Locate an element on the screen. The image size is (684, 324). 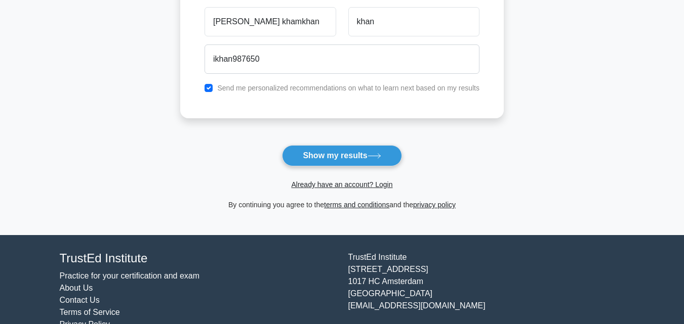
div: By continuing you agree to the and the is located at coordinates (342, 205).